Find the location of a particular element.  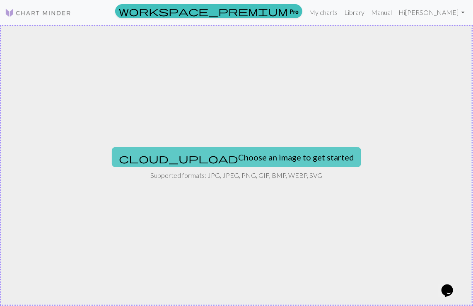

a: Manual is located at coordinates (381, 12).